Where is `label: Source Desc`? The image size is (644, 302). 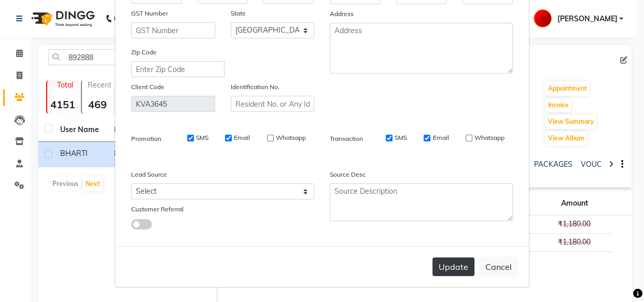
label: Source Desc is located at coordinates (348, 174).